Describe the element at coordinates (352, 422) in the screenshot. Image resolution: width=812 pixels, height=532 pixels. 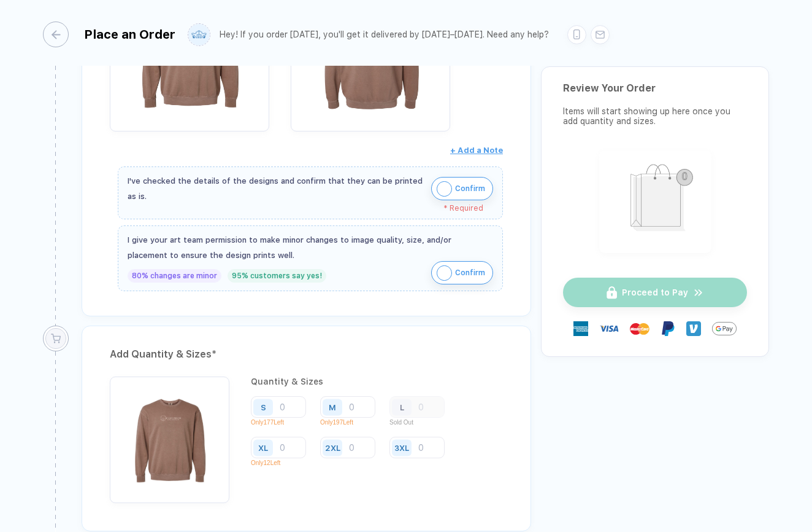
I see `p: Only 197 Left` at that location.